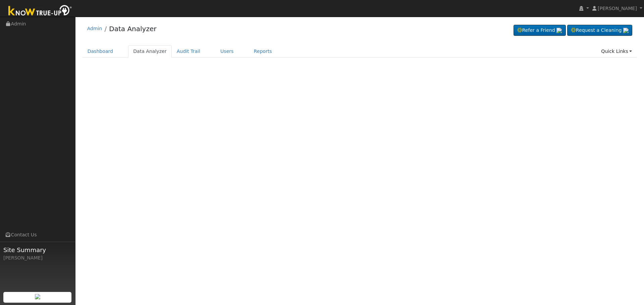  I want to click on a: Reports, so click(263, 51).